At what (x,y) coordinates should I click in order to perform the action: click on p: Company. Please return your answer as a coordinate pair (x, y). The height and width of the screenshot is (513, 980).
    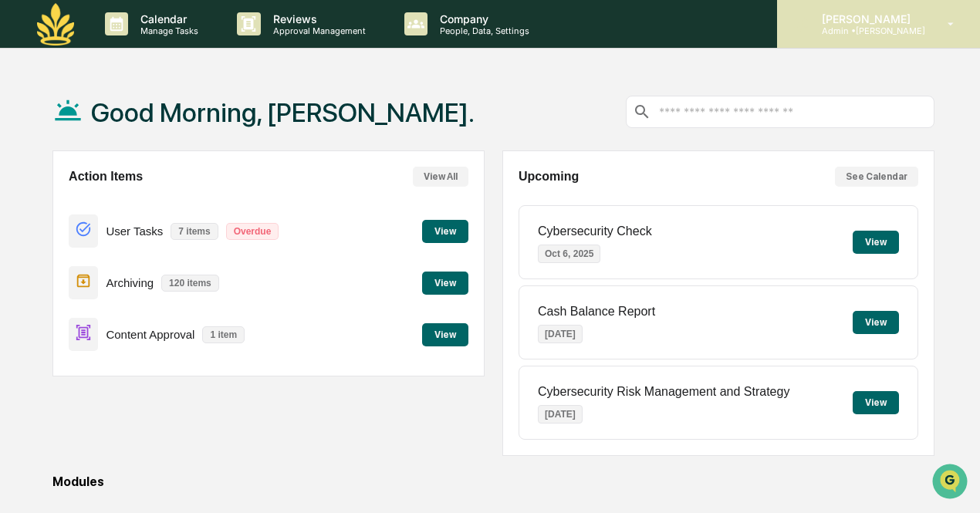
    Looking at the image, I should click on (482, 19).